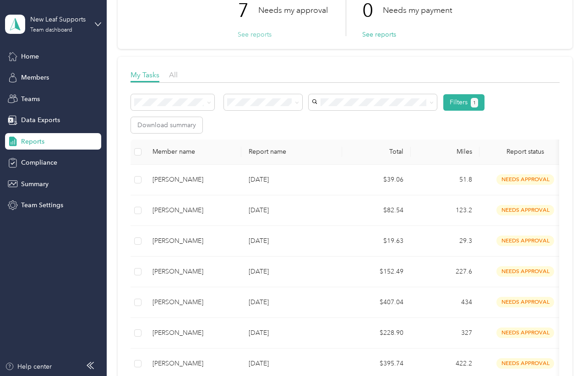 This screenshot has height=376, width=588. Describe the element at coordinates (445, 180) in the screenshot. I see `td: 51.8` at that location.